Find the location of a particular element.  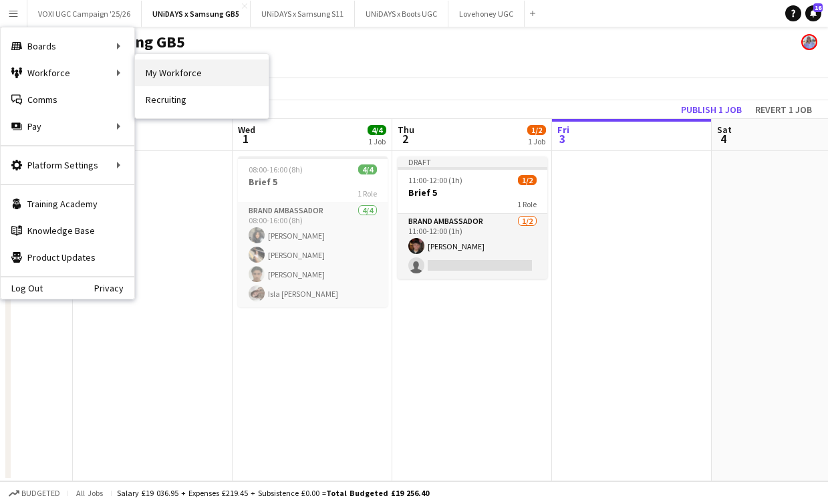

span: All jobs is located at coordinates (90, 493).